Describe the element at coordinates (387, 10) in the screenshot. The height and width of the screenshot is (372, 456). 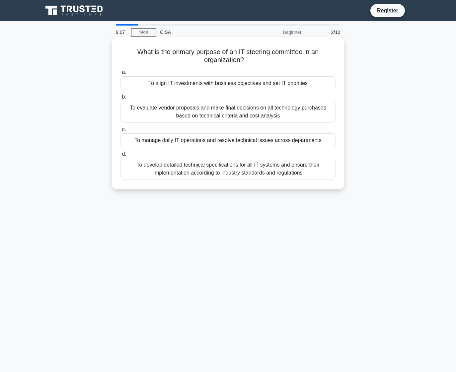
I see `a: Register` at that location.